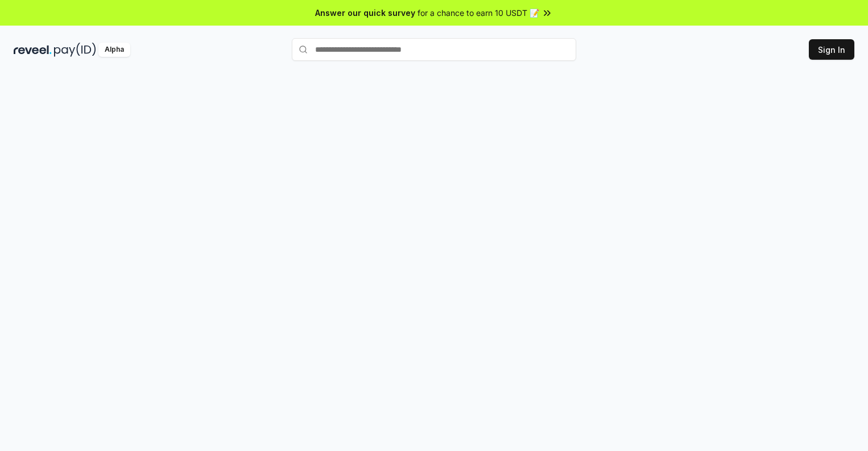 Image resolution: width=868 pixels, height=451 pixels. Describe the element at coordinates (479, 13) in the screenshot. I see `span: for a chance to earn 10 USDT 📝` at that location.